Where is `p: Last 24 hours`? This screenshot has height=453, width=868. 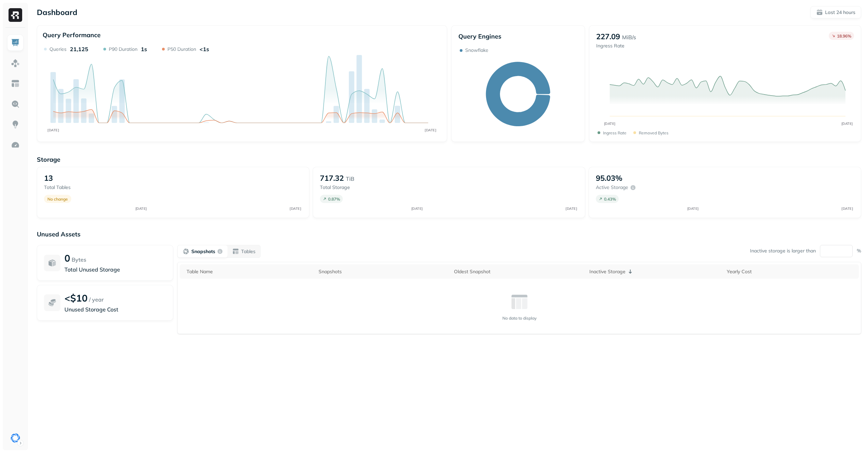 p: Last 24 hours is located at coordinates (840, 12).